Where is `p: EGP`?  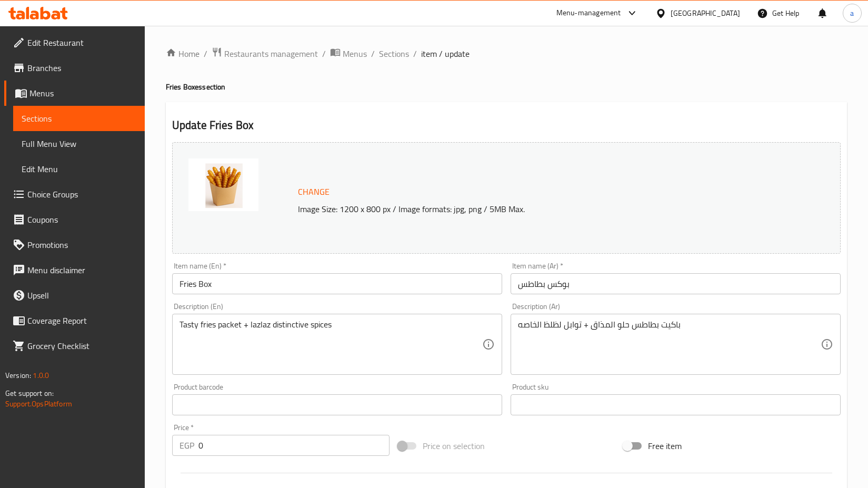
p: EGP is located at coordinates (187, 446).